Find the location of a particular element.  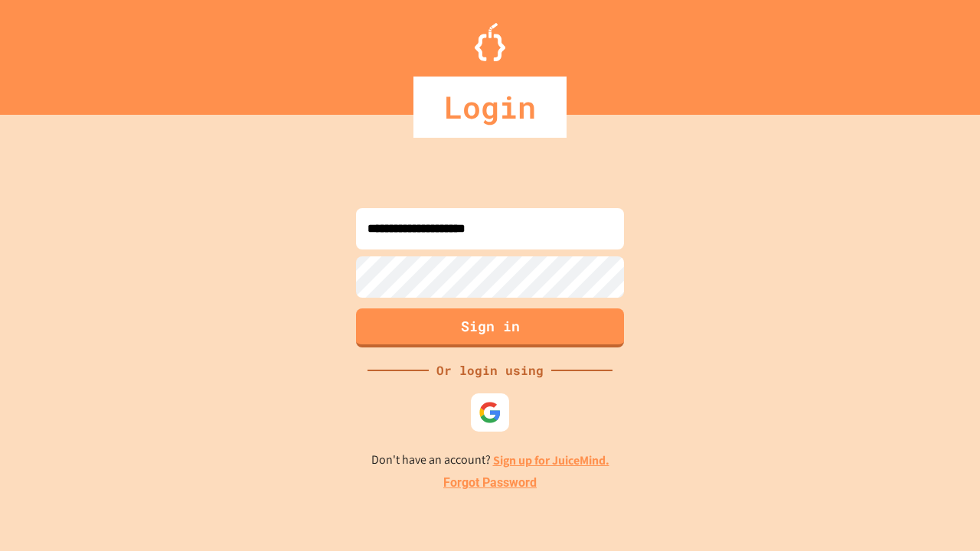

img: Logo.svg is located at coordinates (490, 42).